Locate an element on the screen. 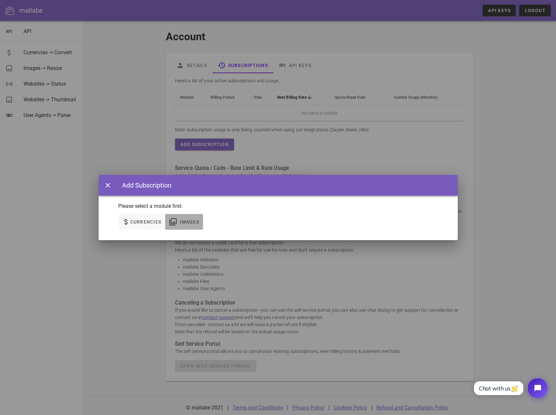  button: Currencies is located at coordinates (142, 222).